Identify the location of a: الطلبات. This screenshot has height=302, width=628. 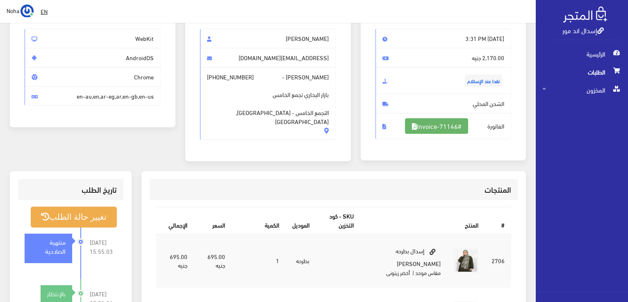
(581, 72).